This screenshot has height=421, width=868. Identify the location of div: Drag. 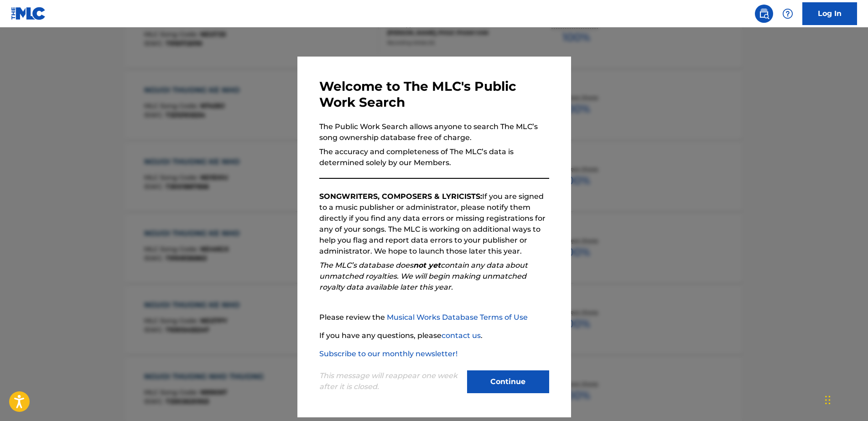
(828, 400).